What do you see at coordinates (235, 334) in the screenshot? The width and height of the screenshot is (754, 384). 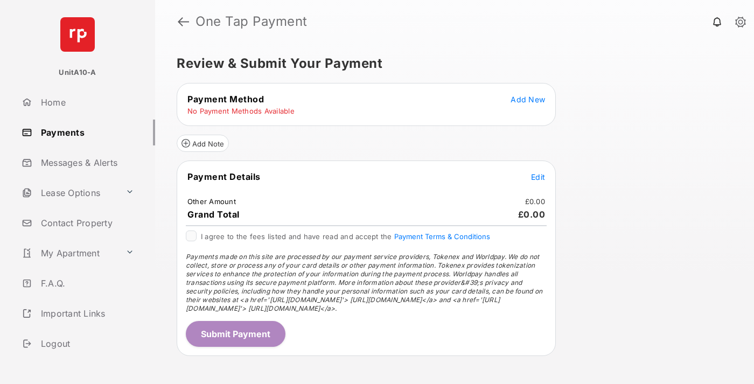 I see `button: Submit Payment` at bounding box center [235, 334].